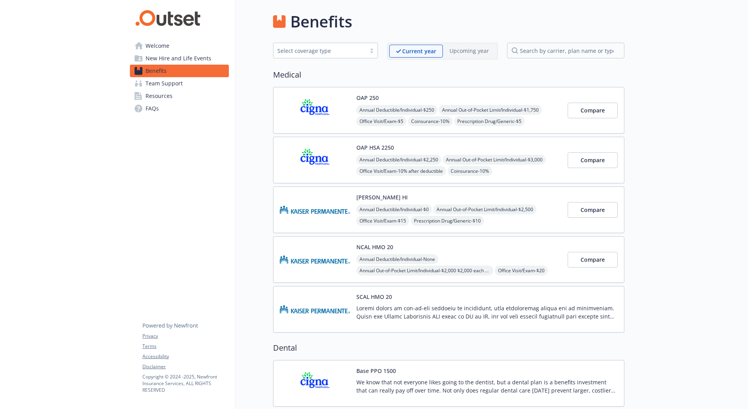  I want to click on span: Annual Deductible/Individual - None, so click(397, 259).